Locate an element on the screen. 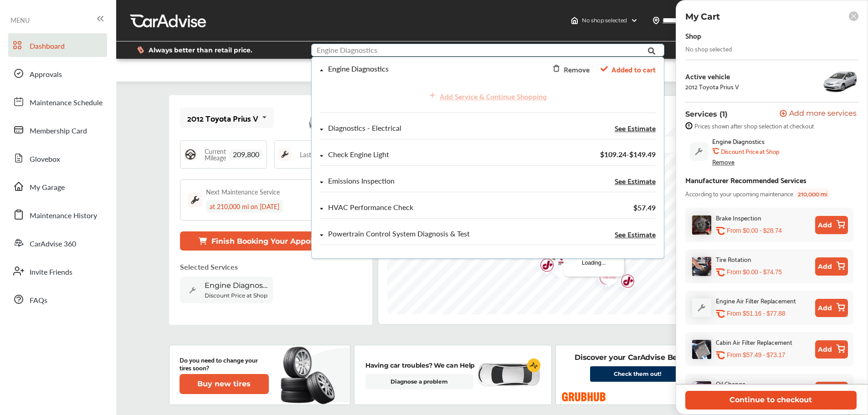 The height and width of the screenshot is (415, 868). img: logo-les-schwab.png is located at coordinates (561, 269).